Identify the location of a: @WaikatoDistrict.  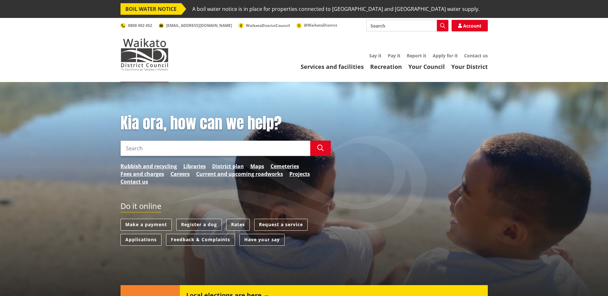
(317, 25).